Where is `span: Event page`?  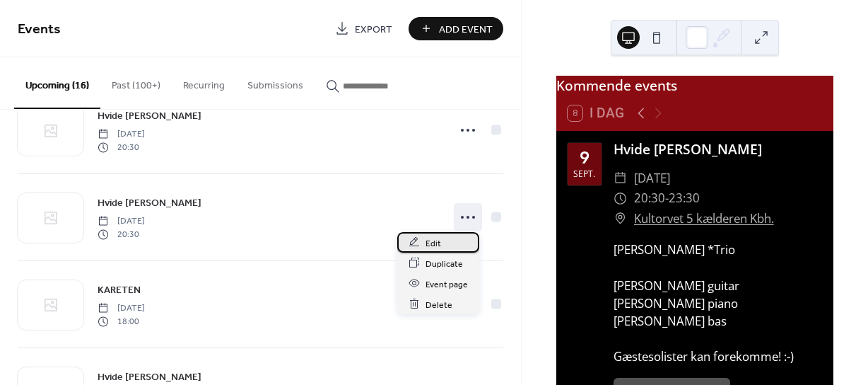
span: Event page is located at coordinates (447, 284).